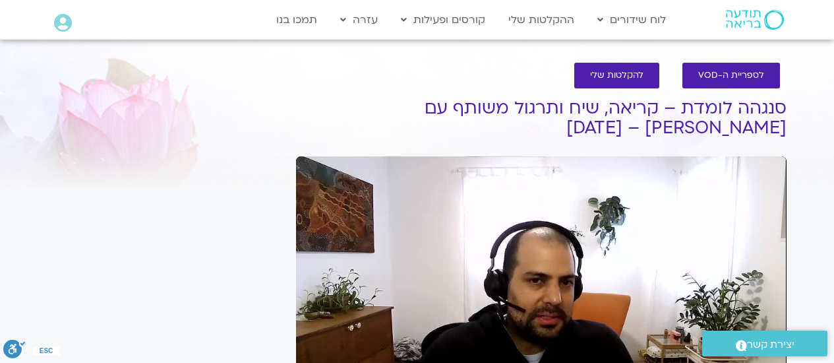 The height and width of the screenshot is (363, 834). I want to click on a: קורסים ופעילות, so click(443, 20).